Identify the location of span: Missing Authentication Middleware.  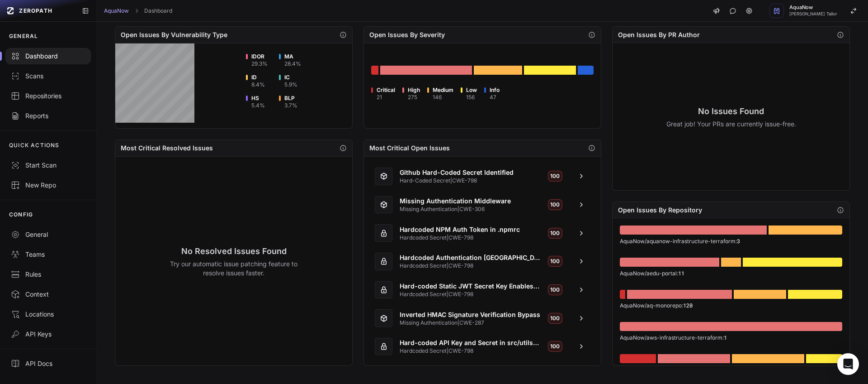
(470, 201).